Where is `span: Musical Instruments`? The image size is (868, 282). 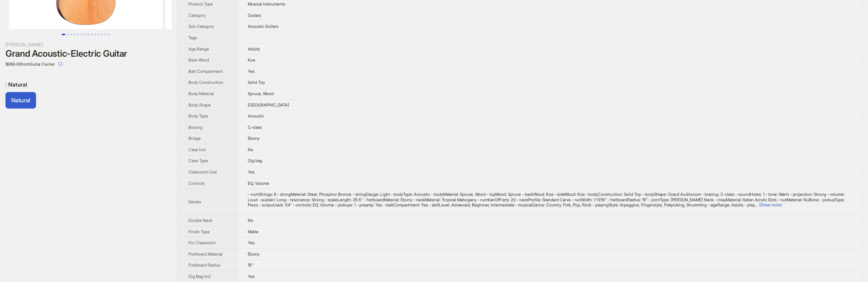 span: Musical Instruments is located at coordinates (267, 4).